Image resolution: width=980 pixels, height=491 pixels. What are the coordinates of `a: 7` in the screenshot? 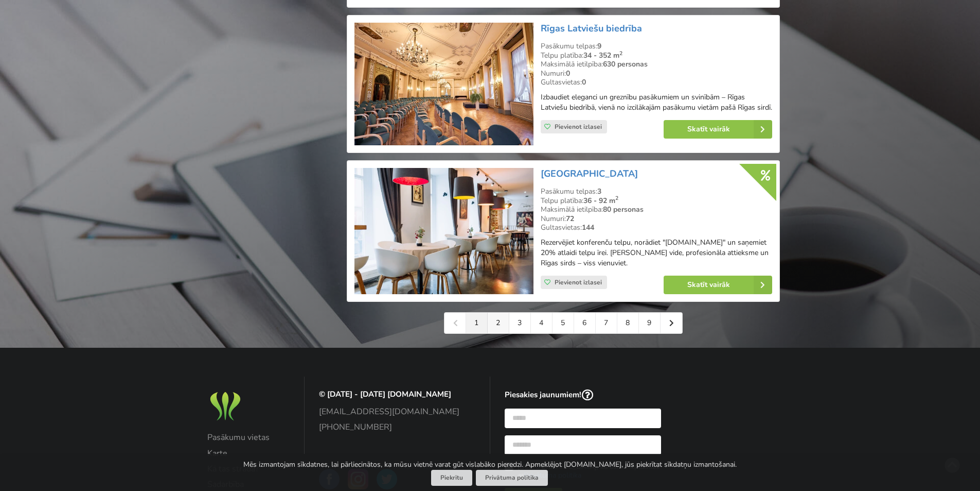 It's located at (607, 323).